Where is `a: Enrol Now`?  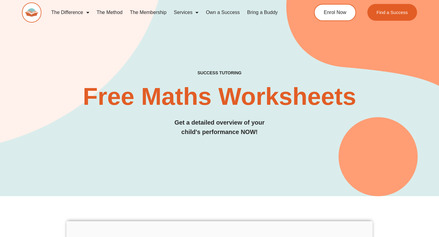
a: Enrol Now is located at coordinates (335, 12).